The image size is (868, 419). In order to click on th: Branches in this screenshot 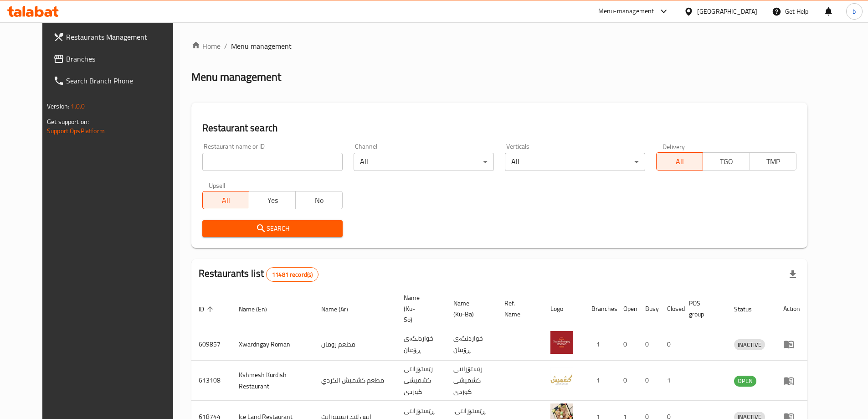, I will do `click(600, 308)`.